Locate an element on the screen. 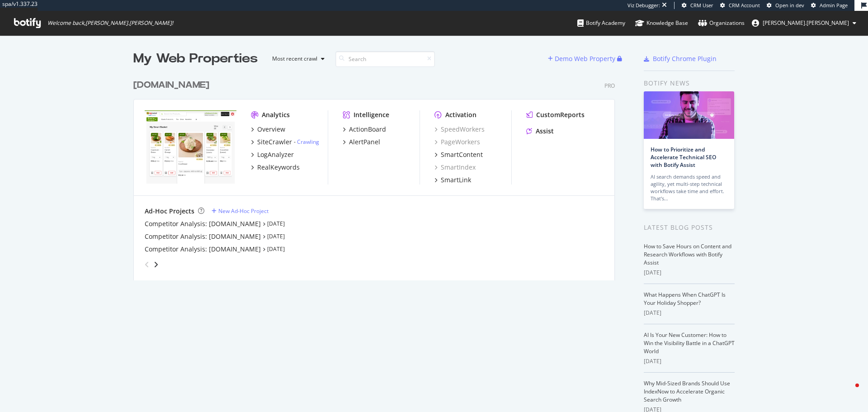  div: My Web Properties is located at coordinates (196, 58).